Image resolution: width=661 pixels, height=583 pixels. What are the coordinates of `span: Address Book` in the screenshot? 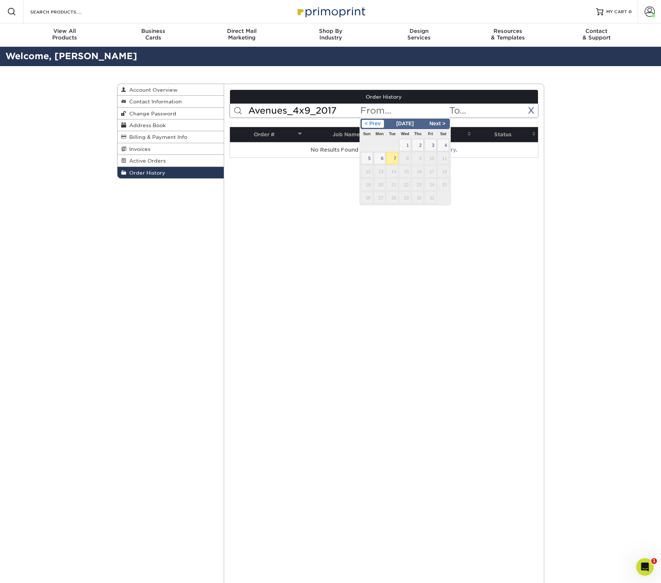 It's located at (146, 125).